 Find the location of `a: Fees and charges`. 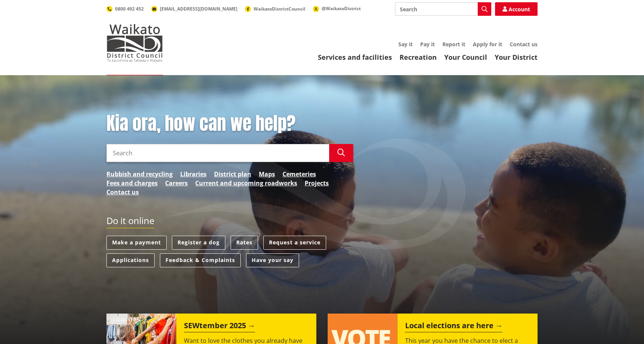

a: Fees and charges is located at coordinates (132, 183).